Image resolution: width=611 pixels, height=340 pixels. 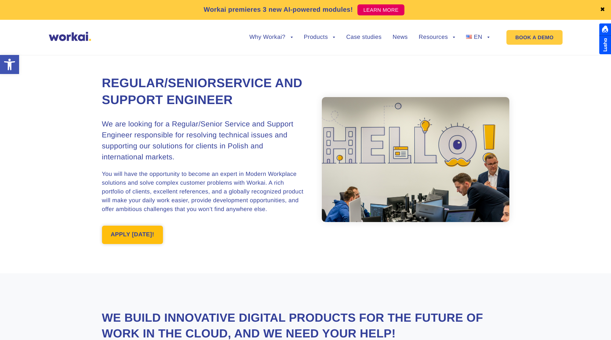 What do you see at coordinates (534, 37) in the screenshot?
I see `a: BOOK A DEMO` at bounding box center [534, 37].